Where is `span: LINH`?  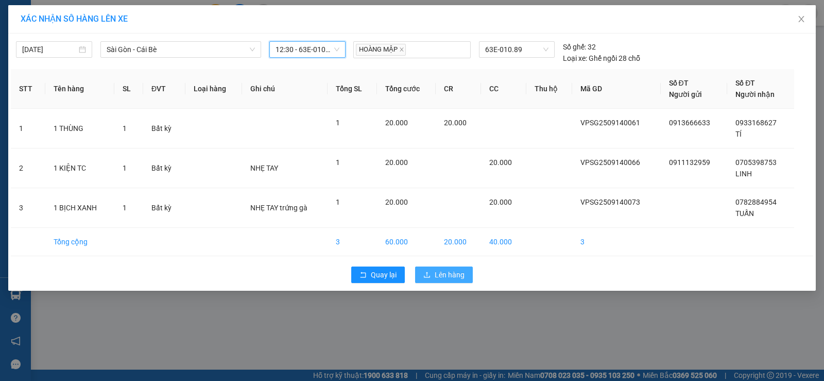 span: LINH is located at coordinates (744, 174).